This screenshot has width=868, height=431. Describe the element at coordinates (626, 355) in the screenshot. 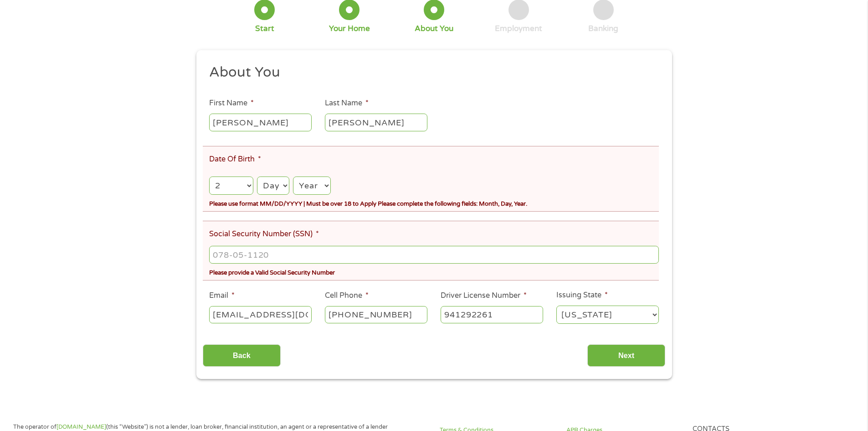

I see `input: Next` at that location.